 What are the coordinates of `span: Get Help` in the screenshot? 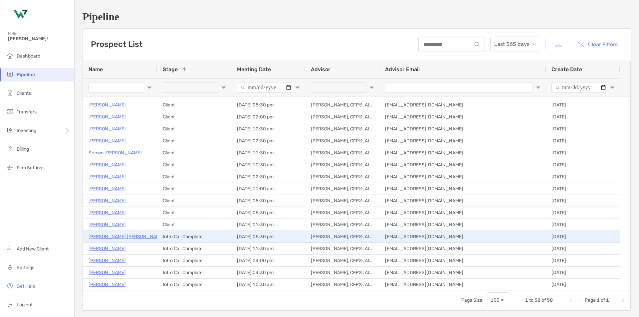 It's located at (26, 286).